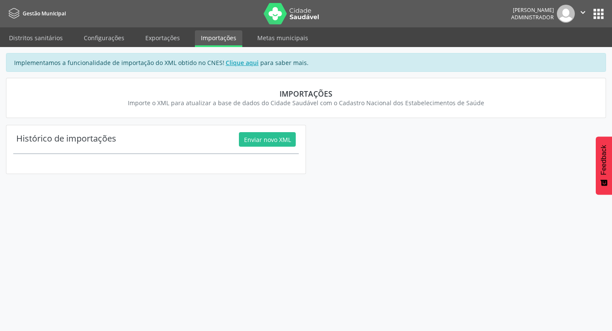 The width and height of the screenshot is (612, 331). I want to click on span: Gestão Municipal, so click(44, 13).